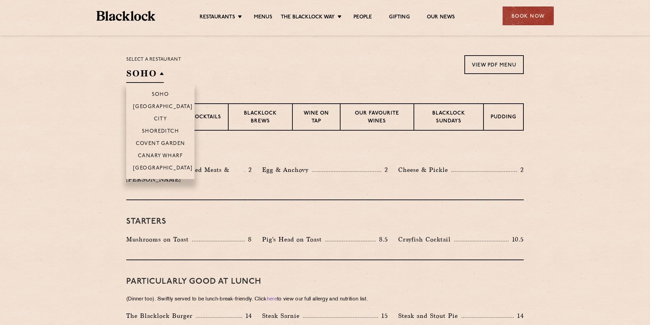  Describe the element at coordinates (145, 75) in the screenshot. I see `h2: SOHO` at that location.